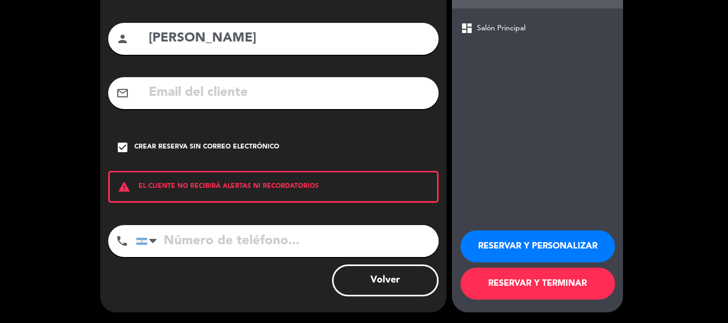 This screenshot has width=728, height=323. Describe the element at coordinates (207, 148) in the screenshot. I see `div: Crear reserva sin correo electrónico` at that location.